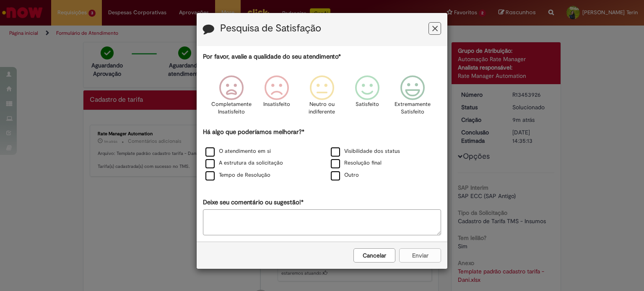 Image resolution: width=644 pixels, height=291 pixels. What do you see at coordinates (413, 108) in the screenshot?
I see `p: Extremamente Satisfeito` at bounding box center [413, 108].